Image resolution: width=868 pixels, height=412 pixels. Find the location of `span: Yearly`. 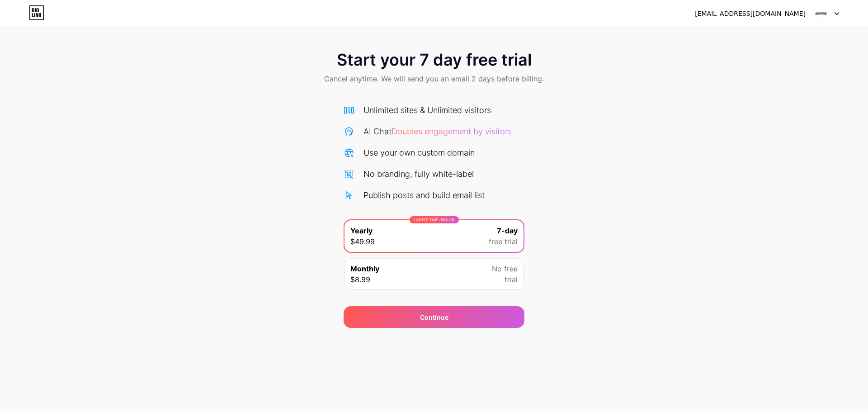

span: Yearly is located at coordinates (361, 231).